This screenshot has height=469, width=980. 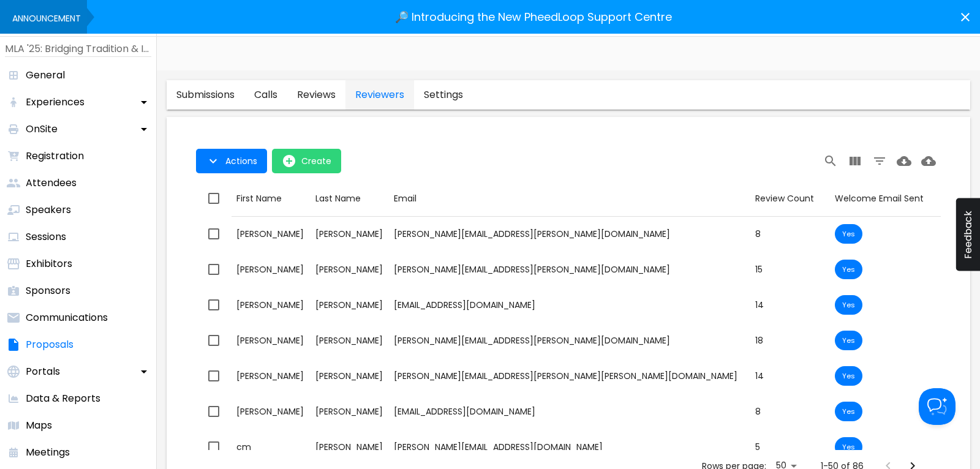 I want to click on div: First Name, so click(x=271, y=199).